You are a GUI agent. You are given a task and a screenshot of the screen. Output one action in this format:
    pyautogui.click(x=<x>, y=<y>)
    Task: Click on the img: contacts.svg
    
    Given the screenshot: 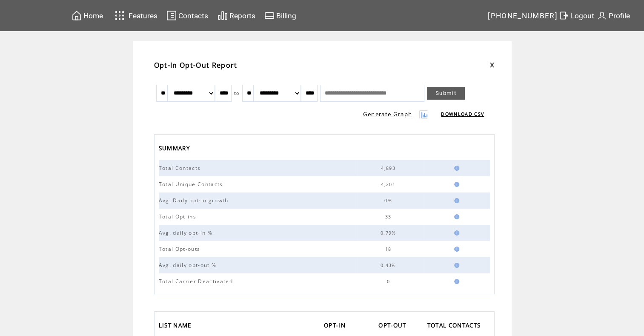 What is the action you would take?
    pyautogui.click(x=172, y=15)
    